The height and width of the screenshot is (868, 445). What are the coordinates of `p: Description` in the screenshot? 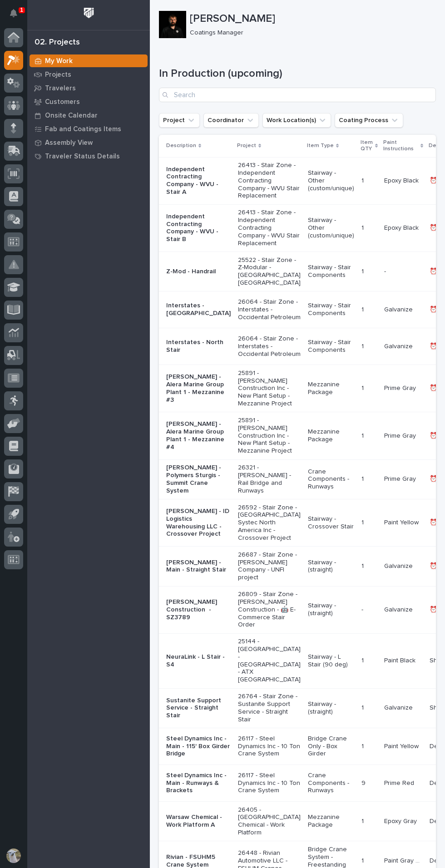 It's located at (181, 146).